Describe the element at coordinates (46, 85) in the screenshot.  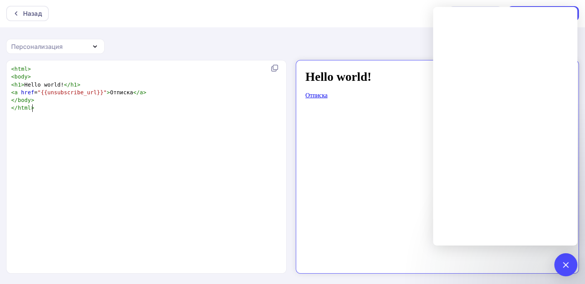
I see `span: Hello world!` at that location.